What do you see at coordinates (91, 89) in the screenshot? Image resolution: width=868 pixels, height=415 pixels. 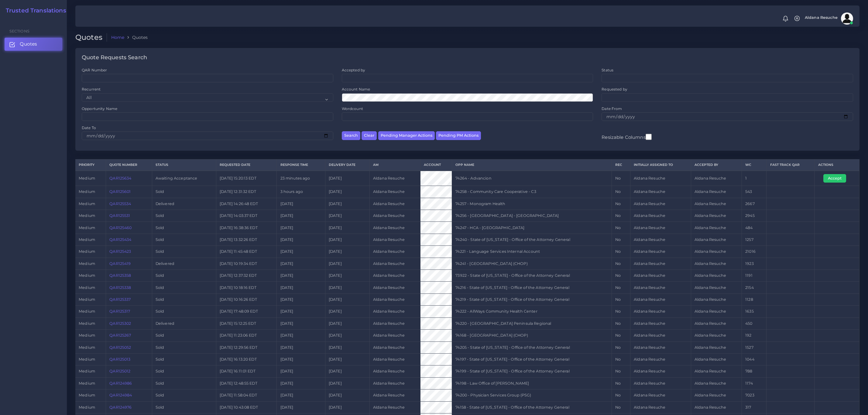 I see `label: Recurrent` at bounding box center [91, 89].